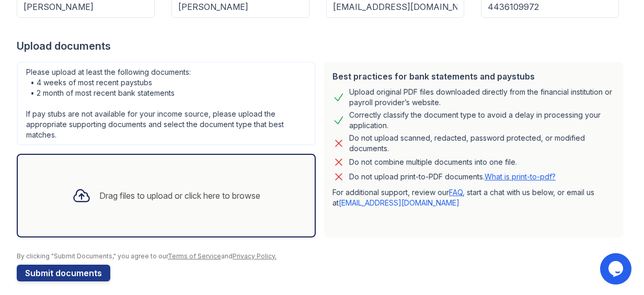 Image resolution: width=644 pixels, height=295 pixels. What do you see at coordinates (254, 256) in the screenshot?
I see `a: Privacy Policy.` at bounding box center [254, 256].